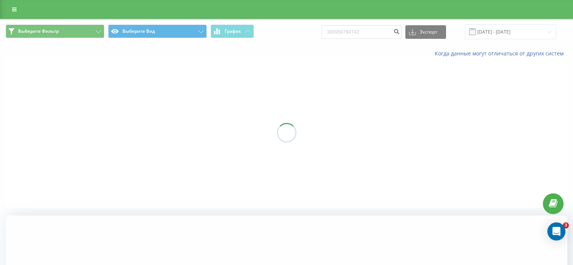 Image resolution: width=573 pixels, height=265 pixels. What do you see at coordinates (38, 31) in the screenshot?
I see `span: Выберите Фильтр` at bounding box center [38, 31].